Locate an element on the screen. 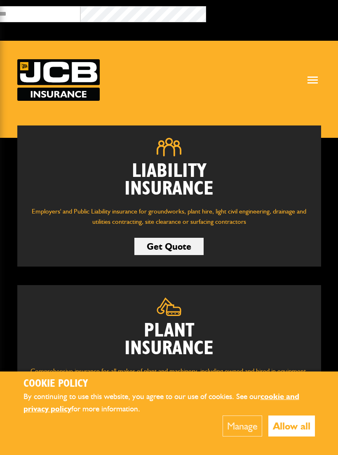  p: Employers' and Public Liability insurance for groundworks, plant hire, light civil engineering, d... is located at coordinates (169, 217).